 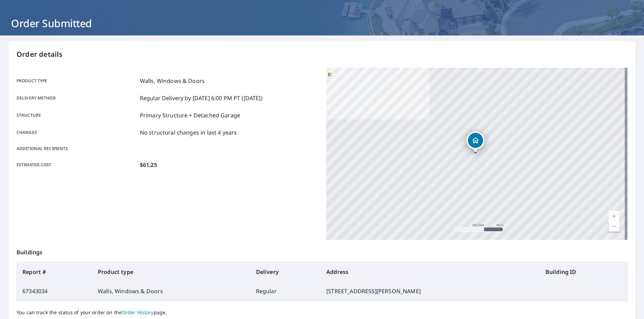 I want to click on p: Changes, so click(x=77, y=132).